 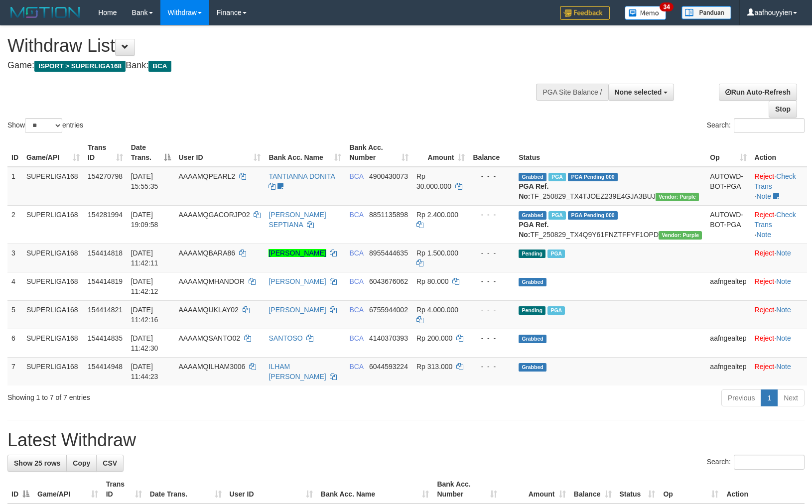 What do you see at coordinates (388, 281) in the screenshot?
I see `span: Copy 6043676062 to clipboard` at bounding box center [388, 281].